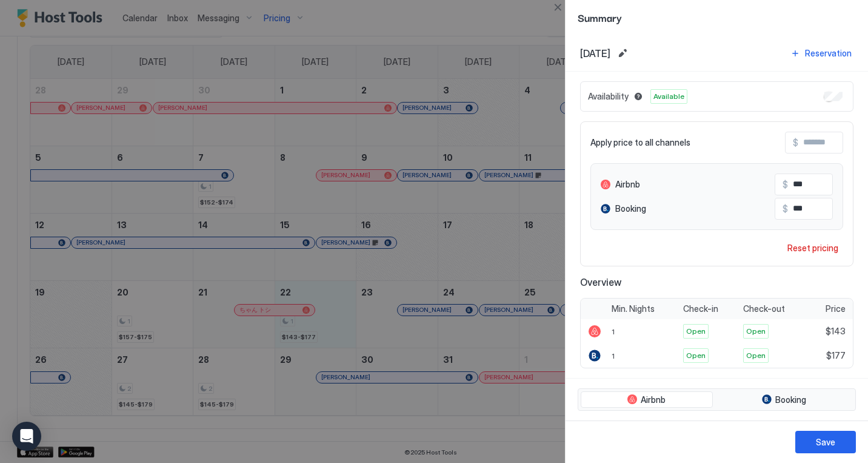 The image size is (868, 463). What do you see at coordinates (813, 248) in the screenshot?
I see `button: Reset pricing` at bounding box center [813, 248].